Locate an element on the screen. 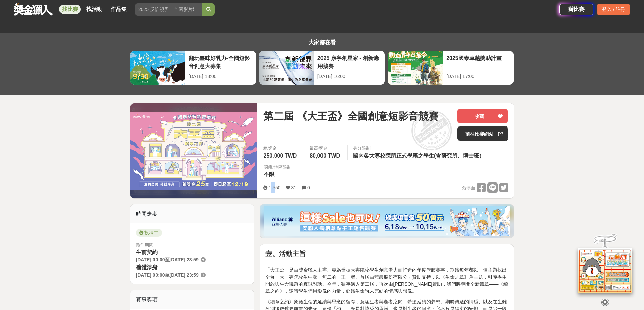 The image size is (644, 310). span: 250,000 TWD is located at coordinates (280, 155).